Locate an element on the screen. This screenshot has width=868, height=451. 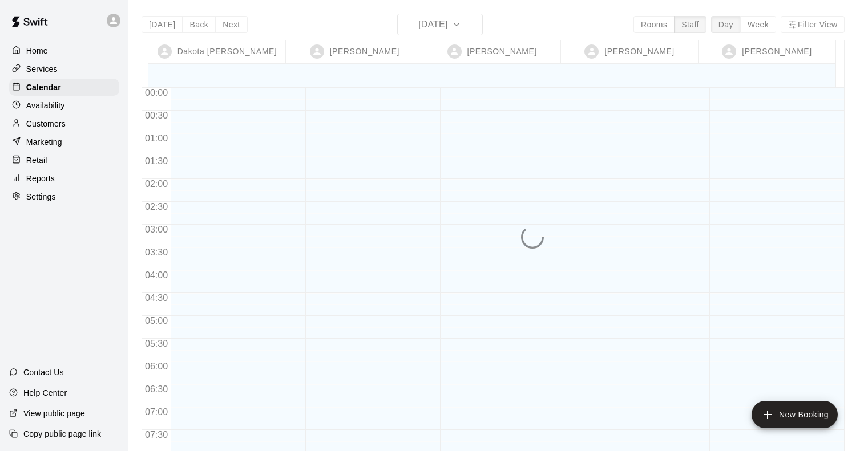
a: Settings is located at coordinates (64, 197).